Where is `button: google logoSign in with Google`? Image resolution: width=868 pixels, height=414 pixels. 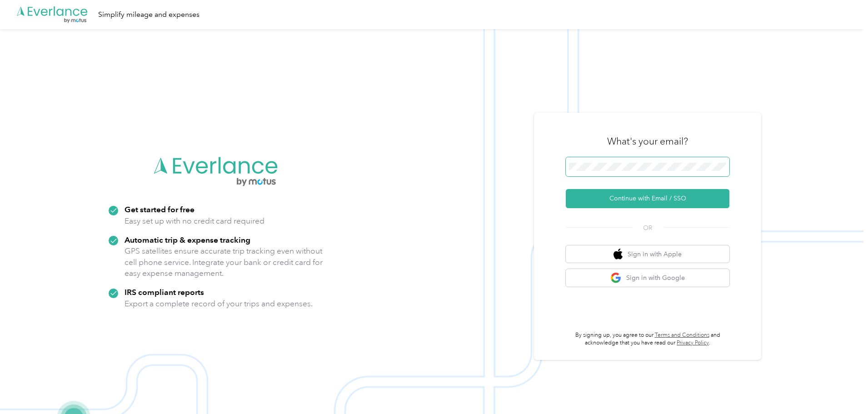 button: google logoSign in with Google is located at coordinates (648, 277).